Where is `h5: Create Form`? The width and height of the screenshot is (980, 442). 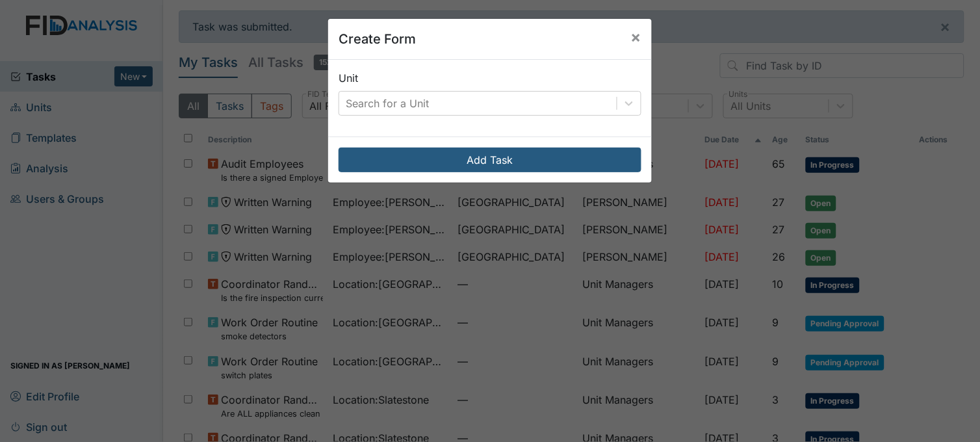
h5: Create Form is located at coordinates (377, 39).